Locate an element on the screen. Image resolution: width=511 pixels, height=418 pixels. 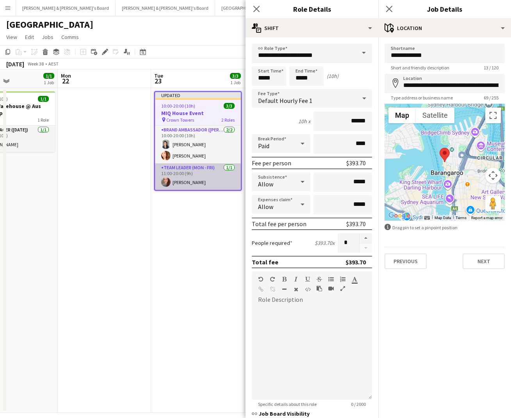
div: Location is located at coordinates (444, 28).